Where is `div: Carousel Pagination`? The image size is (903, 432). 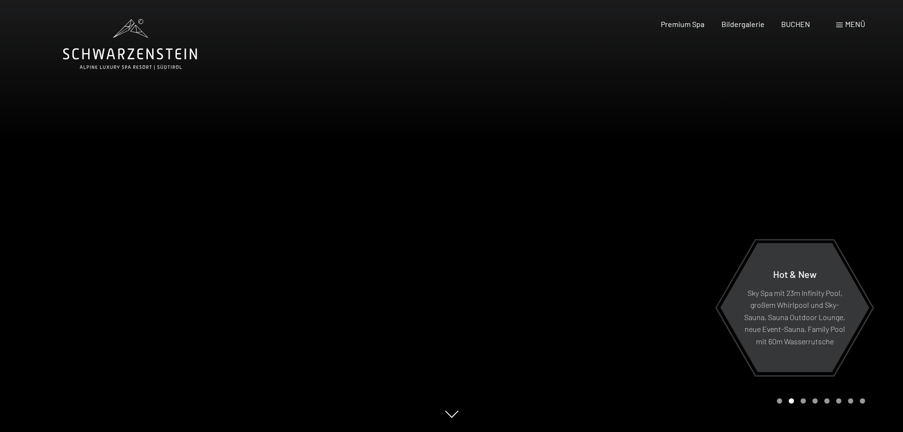
div: Carousel Pagination is located at coordinates (819, 401).